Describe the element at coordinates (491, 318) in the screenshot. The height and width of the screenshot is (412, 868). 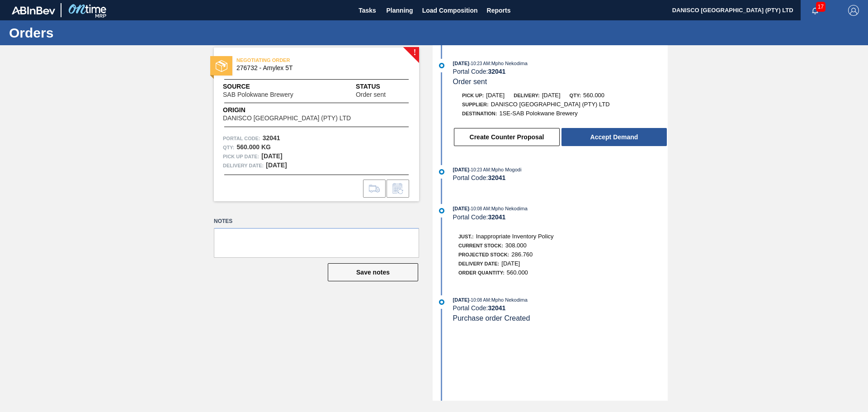
I see `span: Purchase order Created` at that location.